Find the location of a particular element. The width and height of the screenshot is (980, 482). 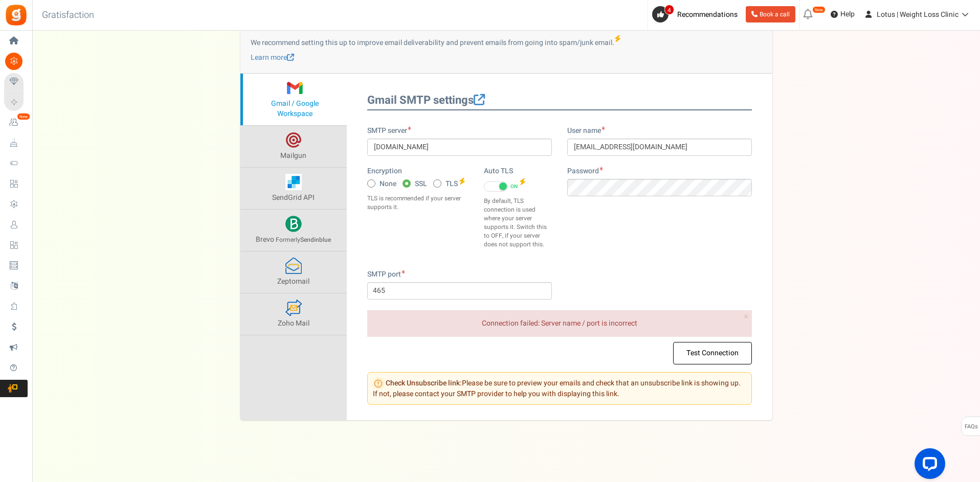

small: TLS is recommended if your server supports it. is located at coordinates (418, 203).